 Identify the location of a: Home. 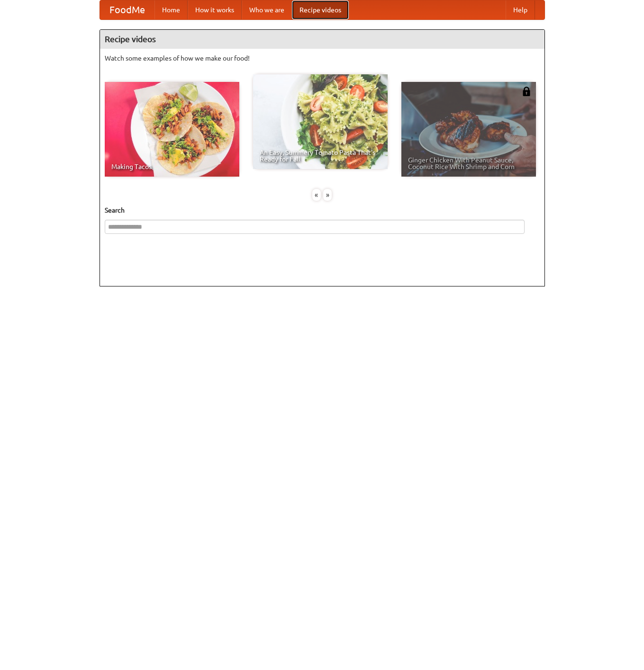
(171, 10).